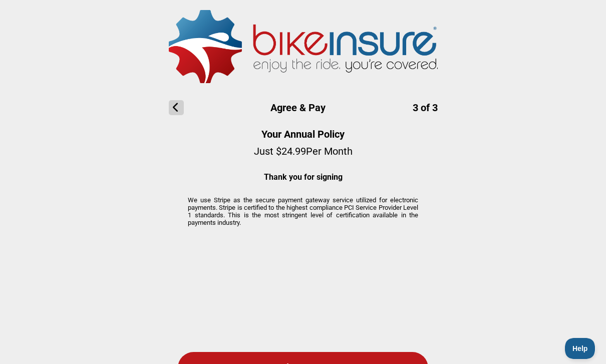 Image resolution: width=606 pixels, height=364 pixels. What do you see at coordinates (303, 134) in the screenshot?
I see `h2: Your Annual Policy` at bounding box center [303, 134].